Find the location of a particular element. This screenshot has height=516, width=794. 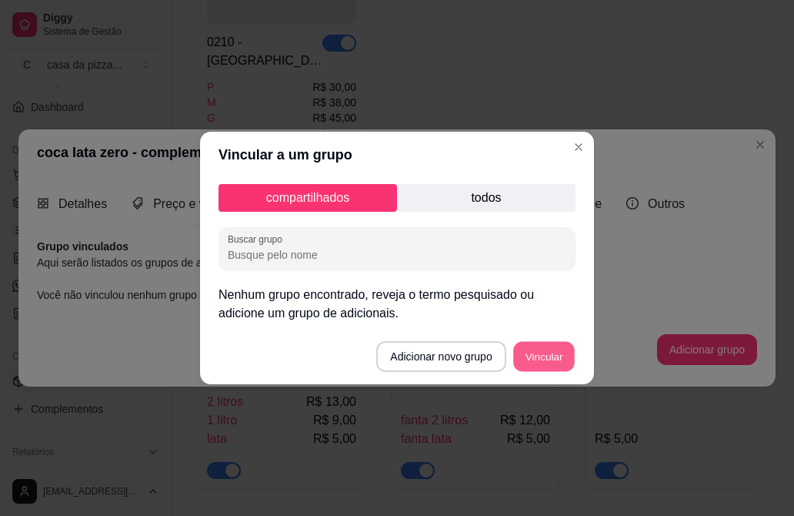

p: todos is located at coordinates (486, 198).